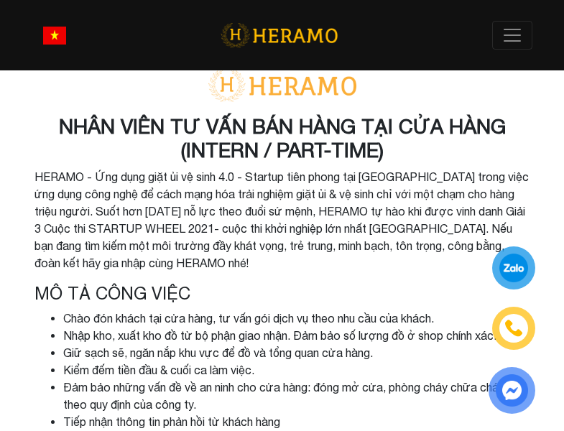 Image resolution: width=564 pixels, height=431 pixels. What do you see at coordinates (297, 396) in the screenshot?
I see `li: Đảm bảo những vấn đề về an ninh cho cửa hàng: đóng mở cửa, phòng cháy chữa cháy,... theo quy định...` at bounding box center [297, 396].